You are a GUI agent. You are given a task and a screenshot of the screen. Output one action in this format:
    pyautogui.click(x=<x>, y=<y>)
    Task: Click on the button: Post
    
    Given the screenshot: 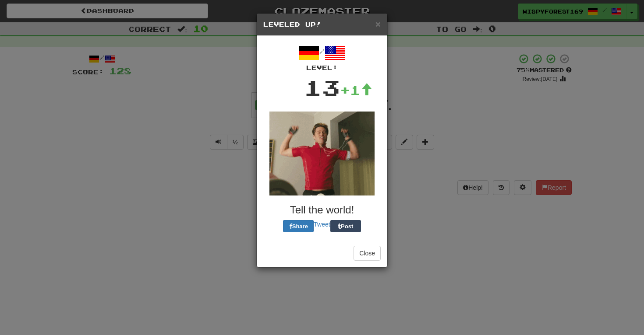 What is the action you would take?
    pyautogui.click(x=345, y=226)
    